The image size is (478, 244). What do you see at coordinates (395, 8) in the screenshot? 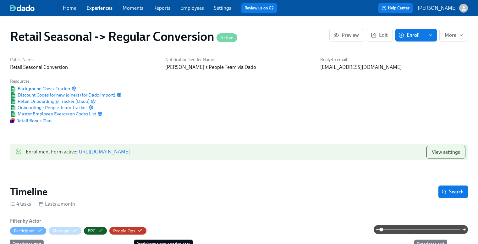
I see `span: Help Center` at bounding box center [395, 8].